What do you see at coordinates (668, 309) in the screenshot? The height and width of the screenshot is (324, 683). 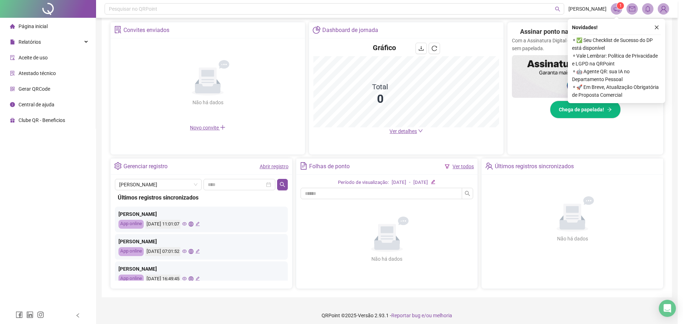 I see `div: Open Intercom Messenger` at bounding box center [668, 309].